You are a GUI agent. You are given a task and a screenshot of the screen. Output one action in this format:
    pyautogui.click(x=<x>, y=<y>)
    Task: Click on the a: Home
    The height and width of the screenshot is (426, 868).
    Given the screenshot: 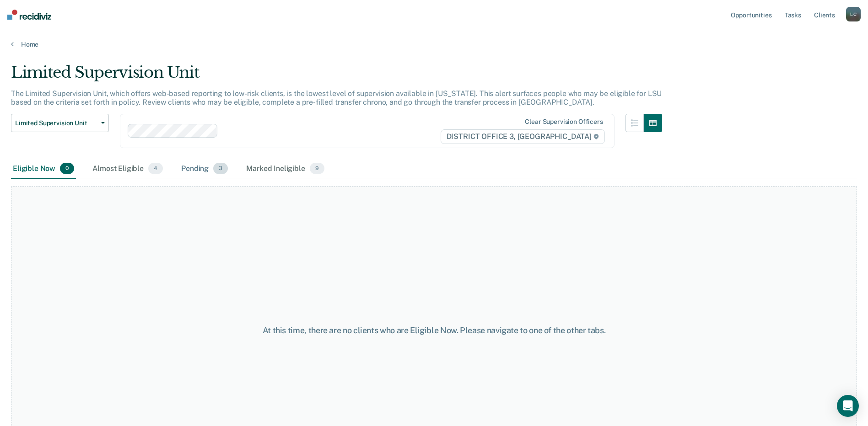 What is the action you would take?
    pyautogui.click(x=434, y=45)
    